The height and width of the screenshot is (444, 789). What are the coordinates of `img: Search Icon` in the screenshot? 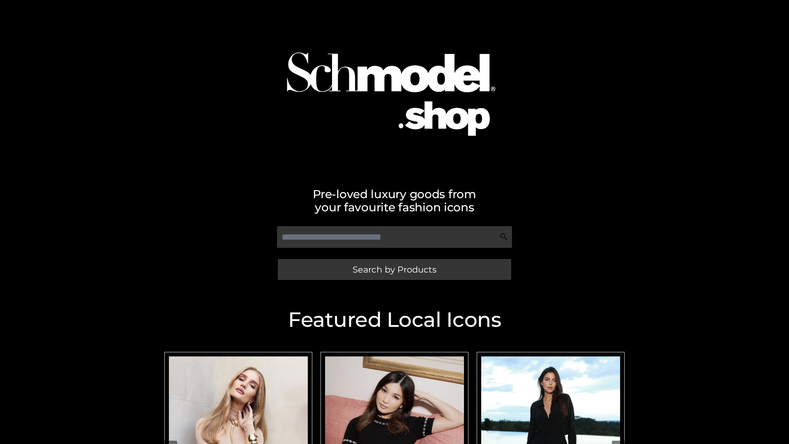 It's located at (504, 237).